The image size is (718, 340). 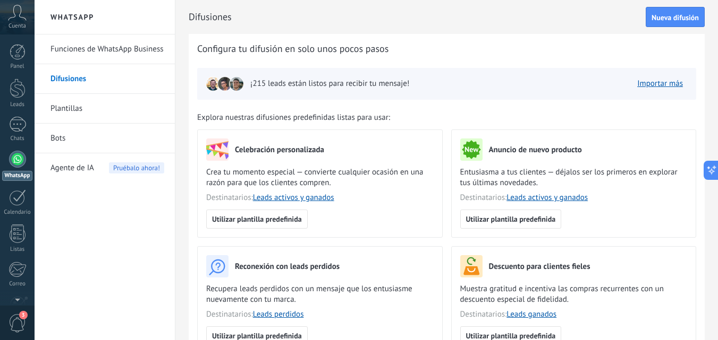 I want to click on span: ¡215 leads están listos para recibir tu mensaje!, so click(x=329, y=84).